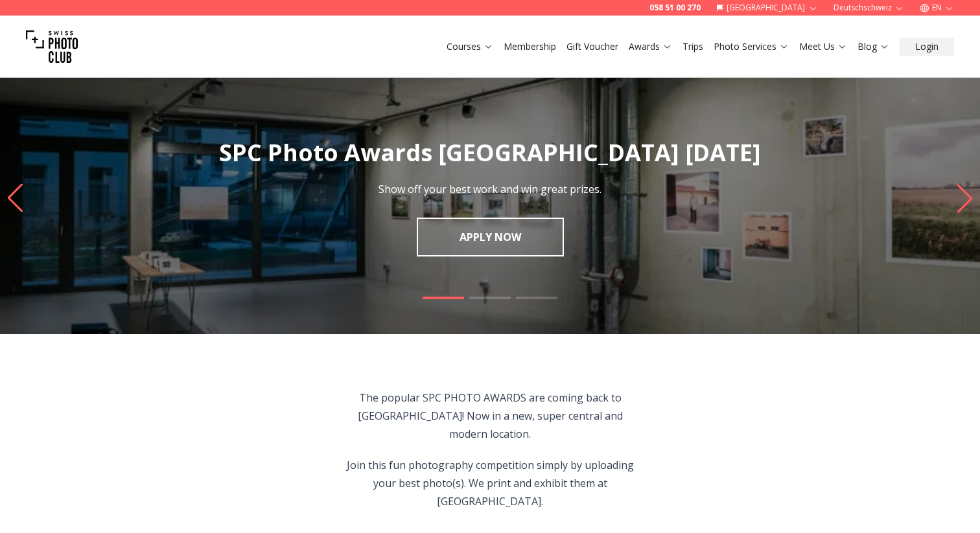 The width and height of the screenshot is (980, 533). What do you see at coordinates (470, 47) in the screenshot?
I see `button: Courses` at bounding box center [470, 47].